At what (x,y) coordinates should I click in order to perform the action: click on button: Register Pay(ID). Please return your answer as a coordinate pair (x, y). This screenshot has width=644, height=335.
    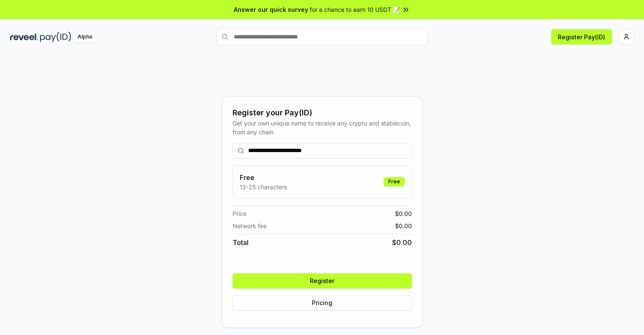
    Looking at the image, I should click on (582, 37).